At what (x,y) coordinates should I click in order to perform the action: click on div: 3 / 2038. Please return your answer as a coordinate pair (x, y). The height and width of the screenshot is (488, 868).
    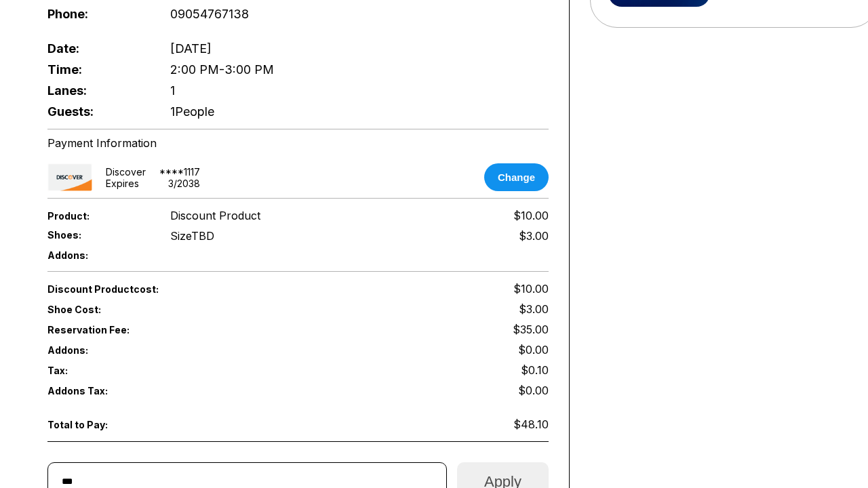
    Looking at the image, I should click on (184, 183).